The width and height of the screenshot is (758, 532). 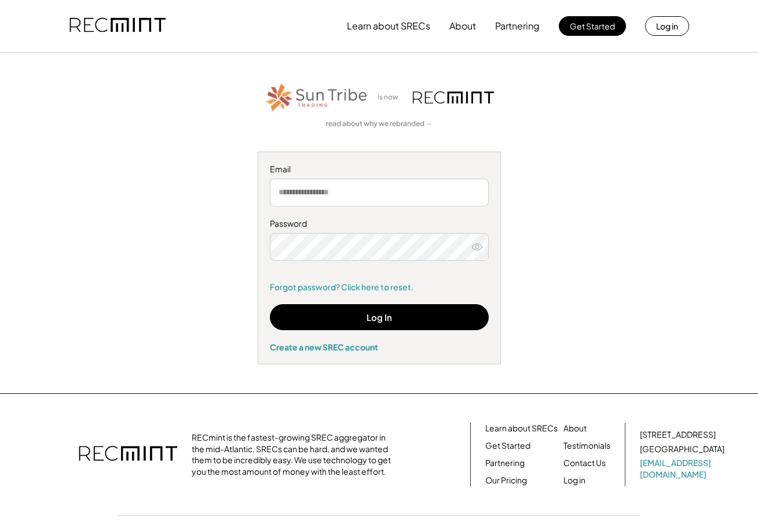 What do you see at coordinates (584, 463) in the screenshot?
I see `a: Contact Us` at bounding box center [584, 463].